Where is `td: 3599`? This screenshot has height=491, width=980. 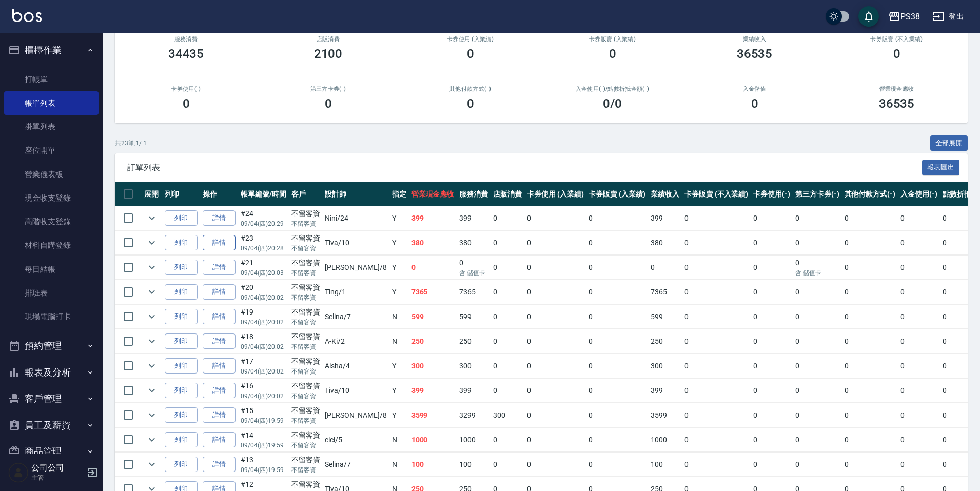
td: 3599 is located at coordinates (665, 415).